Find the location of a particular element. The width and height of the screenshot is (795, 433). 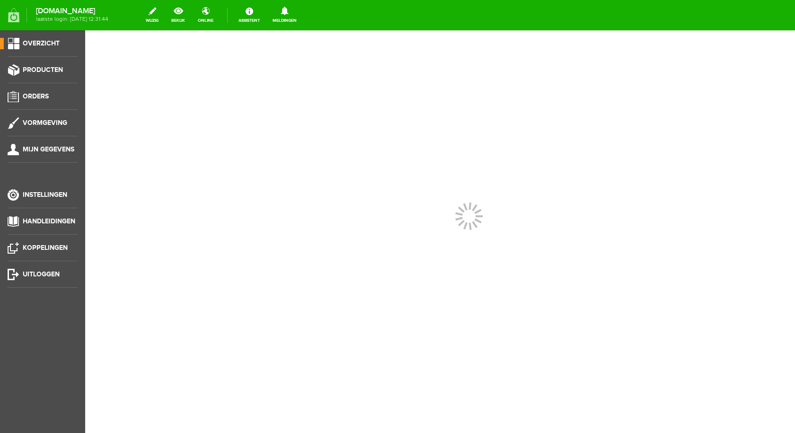

a: bekijk is located at coordinates (178, 15).